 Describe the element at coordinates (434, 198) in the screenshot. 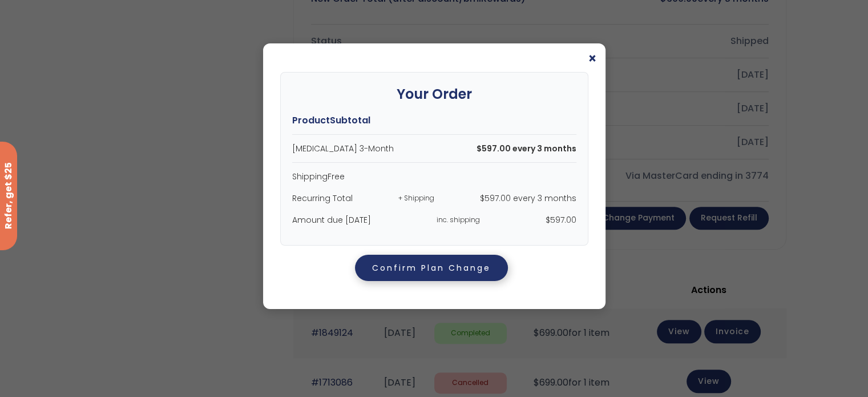

I see `div: Recurring Total $597.00 every 3 months` at that location.